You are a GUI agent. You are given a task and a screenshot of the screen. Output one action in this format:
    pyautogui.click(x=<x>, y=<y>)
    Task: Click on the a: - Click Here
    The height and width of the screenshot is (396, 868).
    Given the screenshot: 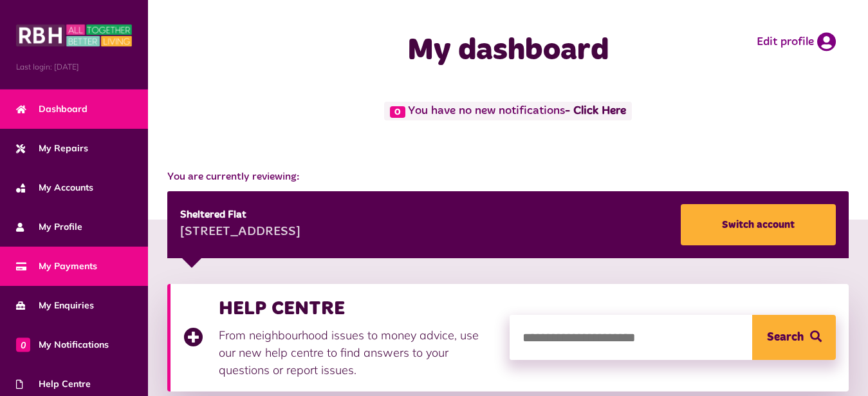 What is the action you would take?
    pyautogui.click(x=595, y=111)
    